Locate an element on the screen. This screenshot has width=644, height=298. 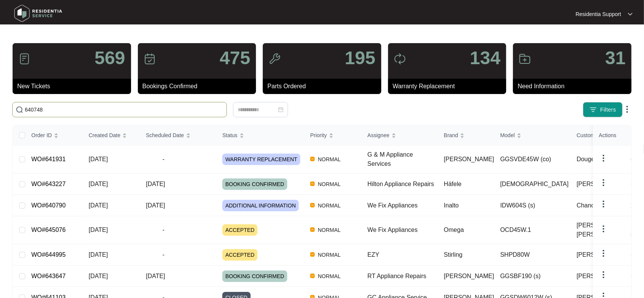
img: residentia service logo is located at coordinates (38, 14).